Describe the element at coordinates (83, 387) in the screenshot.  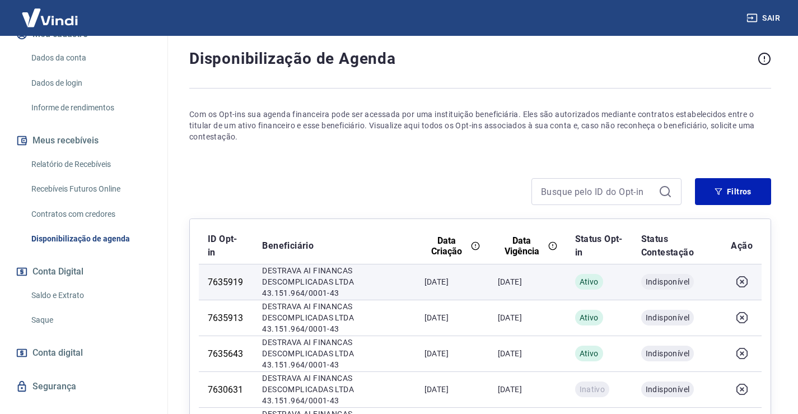
I see `a: Segurança` at that location.